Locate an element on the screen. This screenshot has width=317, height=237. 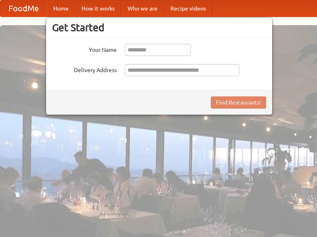
label: Delivery Address is located at coordinates (85, 69).